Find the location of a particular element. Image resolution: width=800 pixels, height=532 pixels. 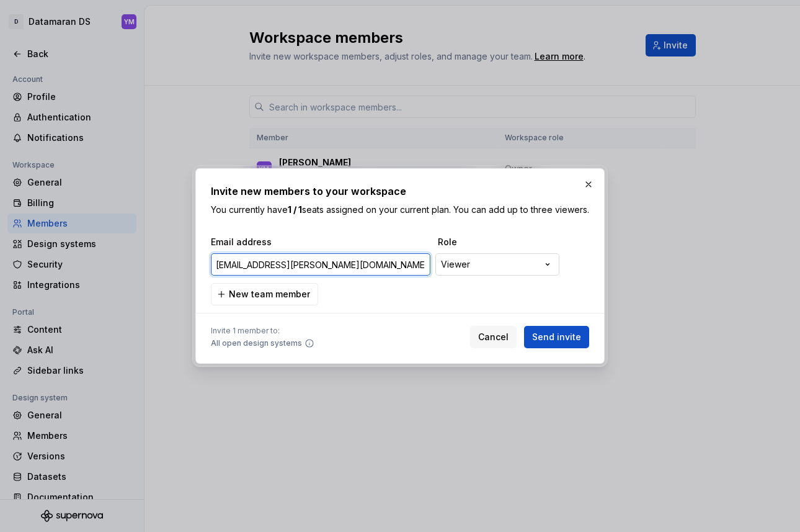

span: Send invite is located at coordinates (556, 337).